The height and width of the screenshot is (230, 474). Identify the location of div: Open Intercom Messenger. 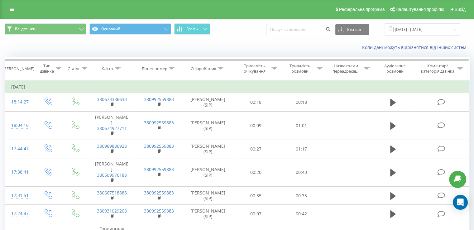
(461, 202).